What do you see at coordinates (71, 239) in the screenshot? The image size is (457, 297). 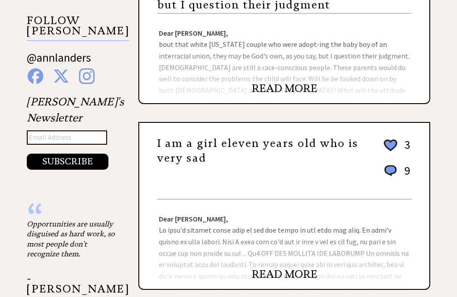 I see `div: Opportunities are usually disguised as hard work, so most people don't recognize them.` at bounding box center [71, 239].